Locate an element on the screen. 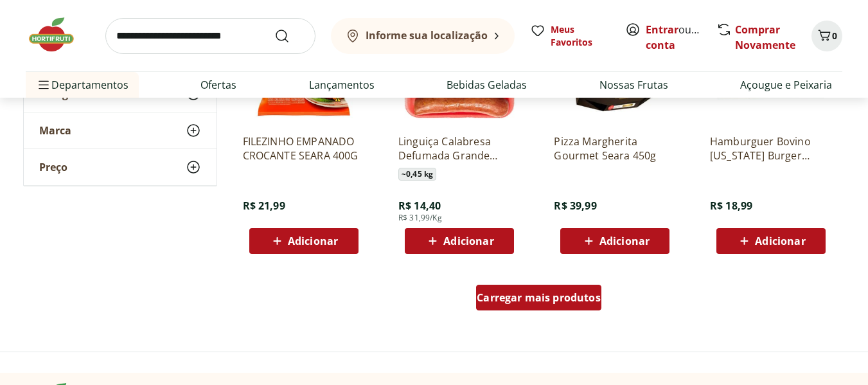  p: Linguiça Calabresa Defumada Grande Seara 450g is located at coordinates (459, 148).